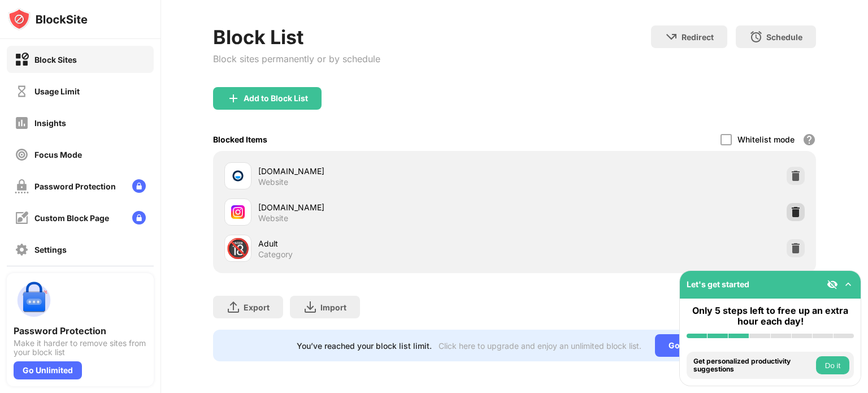 This screenshot has height=393, width=868. I want to click on img: customize-block-page-off.svg, so click(21, 217).